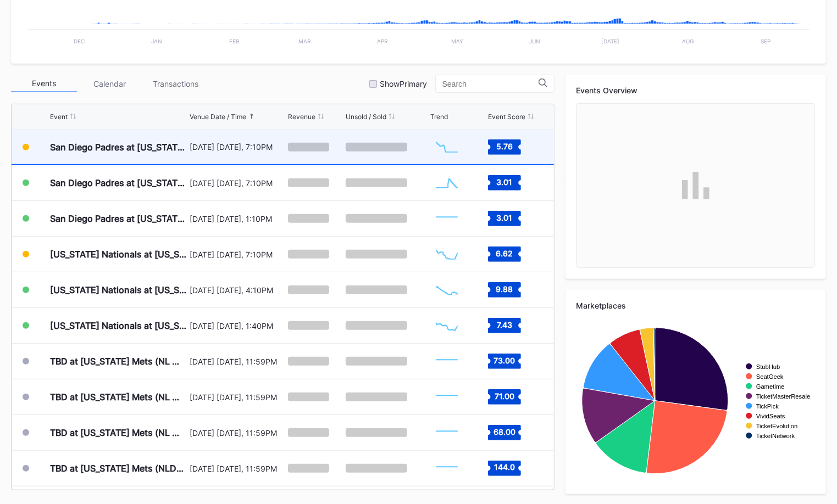 Image resolution: width=837 pixels, height=504 pixels. Describe the element at coordinates (775, 436) in the screenshot. I see `text: TicketNetwork` at that location.